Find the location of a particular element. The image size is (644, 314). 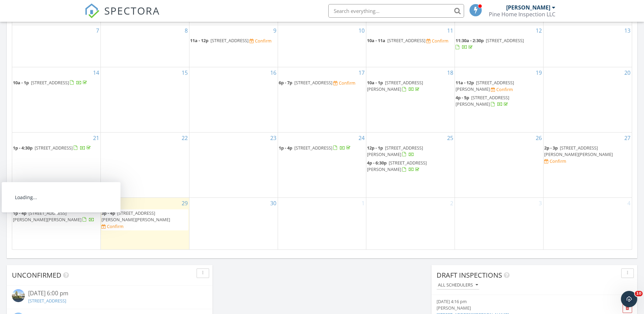

td: Go to October 2, 2025 is located at coordinates (410, 223).